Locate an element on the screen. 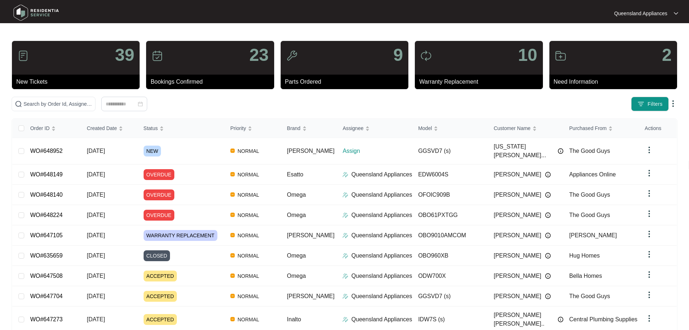  td: OFOIC909B is located at coordinates (450, 195).